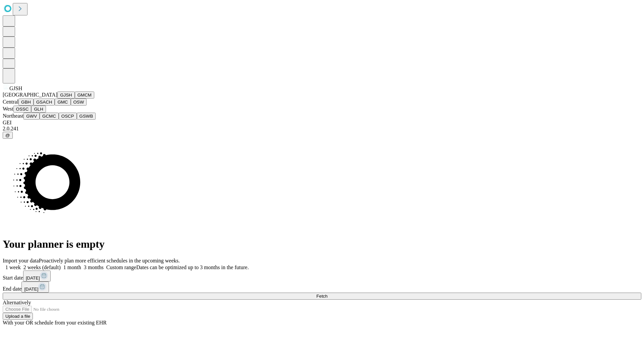 This screenshot has height=362, width=644. What do you see at coordinates (322, 296) in the screenshot?
I see `button: Fetch` at bounding box center [322, 296].